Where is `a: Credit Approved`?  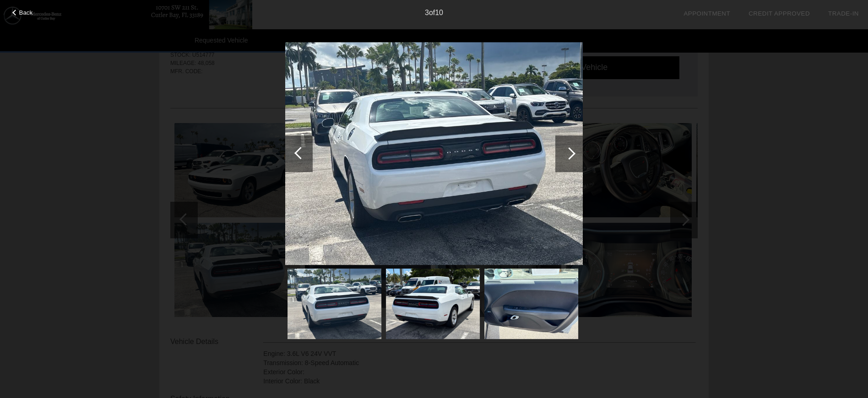 a: Credit Approved is located at coordinates (779, 13).